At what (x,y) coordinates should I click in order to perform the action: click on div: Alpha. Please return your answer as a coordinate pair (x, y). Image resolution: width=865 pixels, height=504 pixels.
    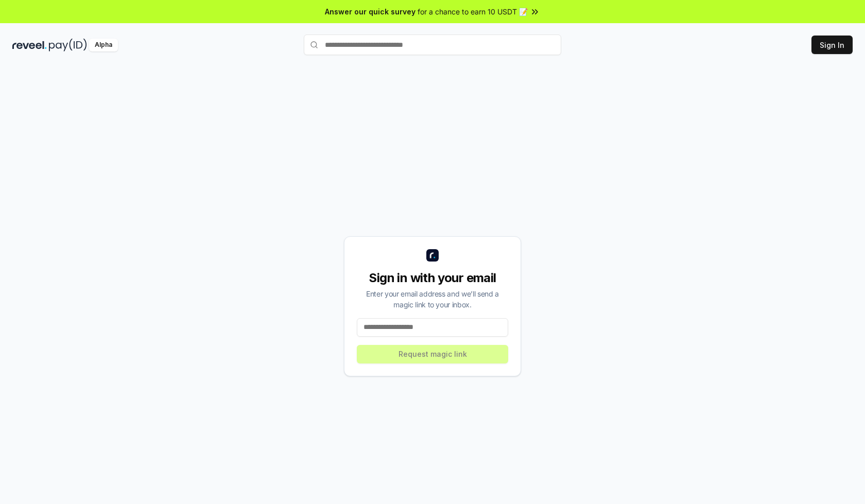
    Looking at the image, I should click on (103, 44).